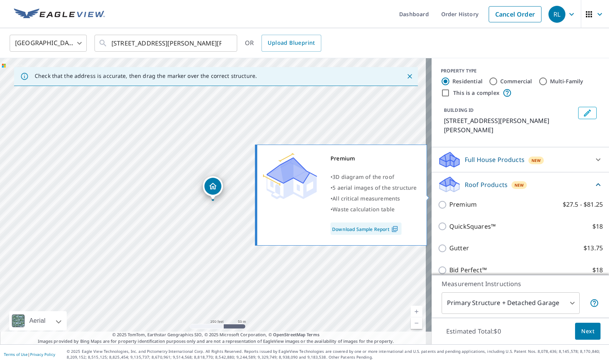 The height and width of the screenshot is (364, 609). Describe the element at coordinates (468, 81) in the screenshot. I see `label: Residential` at that location.